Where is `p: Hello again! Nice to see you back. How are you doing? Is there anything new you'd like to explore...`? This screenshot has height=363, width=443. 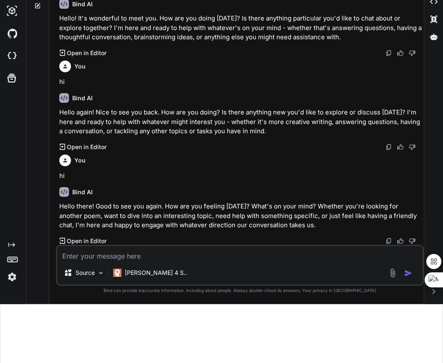 p: Hello again! Nice to see you back. How are you doing? Is there anything new you'd like to explore... is located at coordinates (241, 122).